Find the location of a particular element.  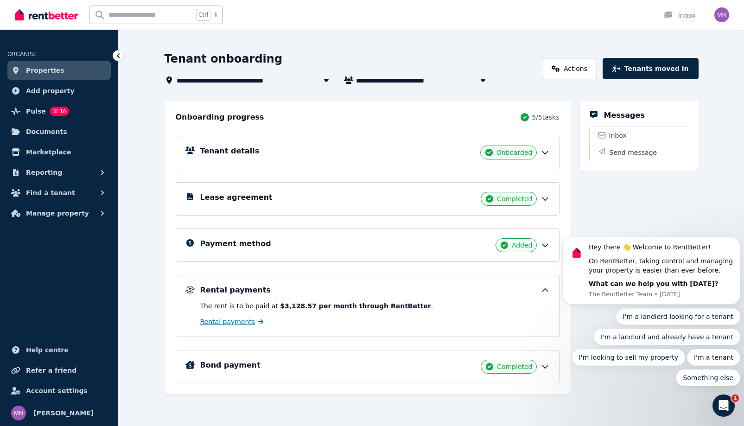

span: Refer a friend is located at coordinates (51, 370).